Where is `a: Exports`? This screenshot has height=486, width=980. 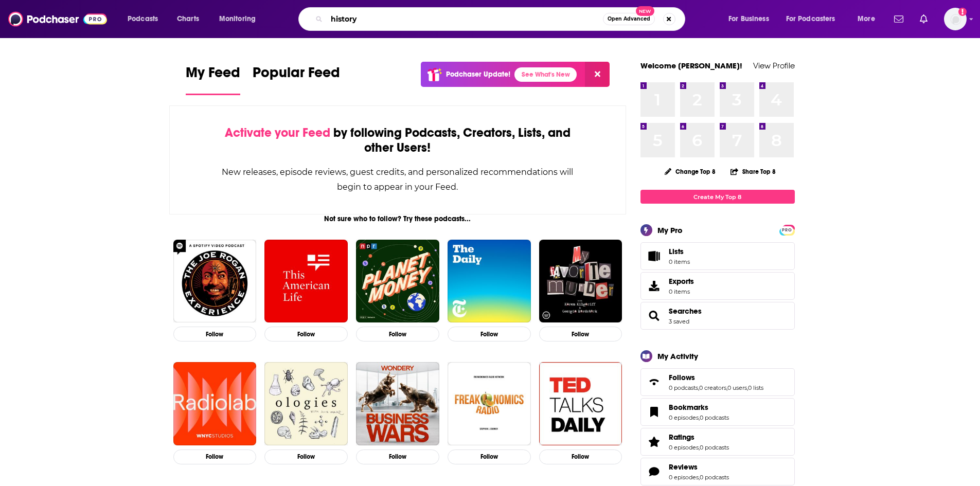
a: Exports is located at coordinates (718, 285).